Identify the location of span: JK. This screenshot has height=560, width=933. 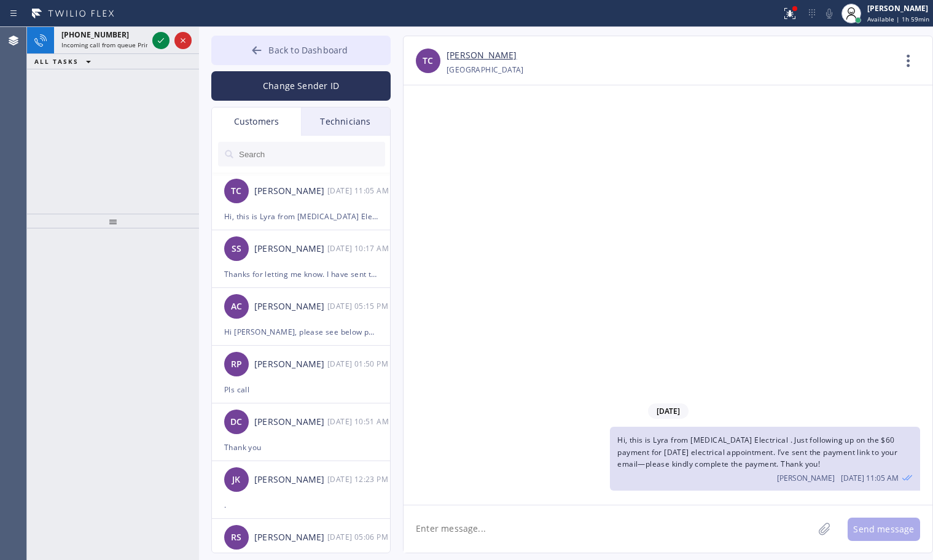
(236, 480).